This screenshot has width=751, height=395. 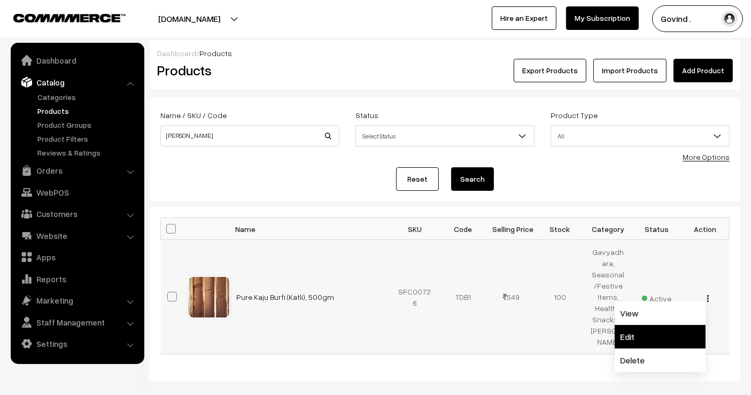 I want to click on a: Add Product, so click(x=703, y=71).